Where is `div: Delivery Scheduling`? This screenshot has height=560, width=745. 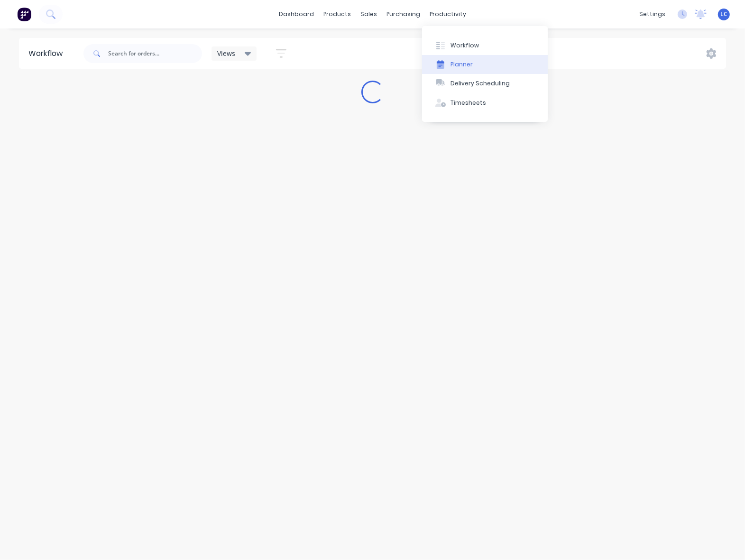 div: Delivery Scheduling is located at coordinates (480, 83).